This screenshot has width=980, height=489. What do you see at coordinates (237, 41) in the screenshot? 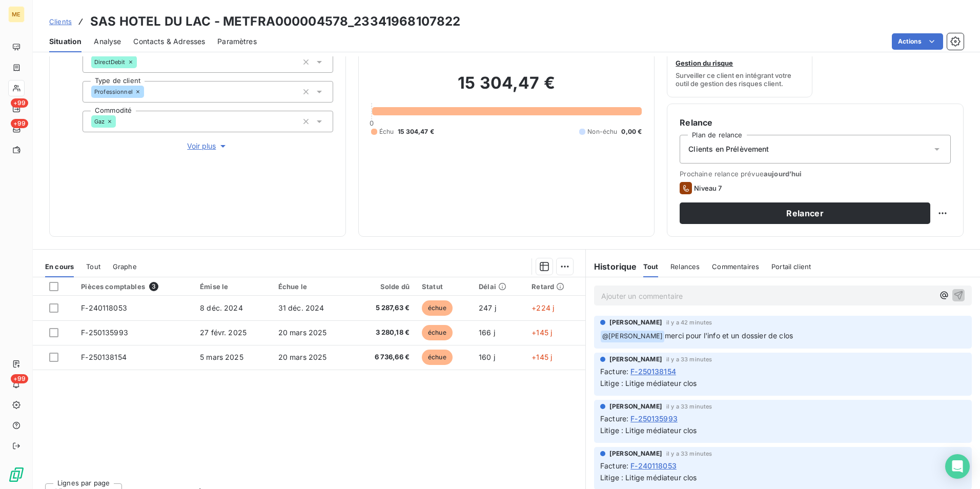
I see `span: Paramètres` at bounding box center [237, 41].